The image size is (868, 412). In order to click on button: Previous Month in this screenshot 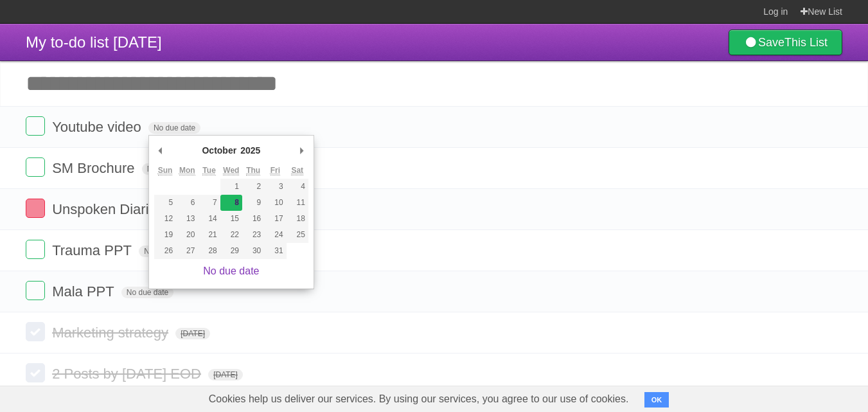, I will do `click(161, 151)`.